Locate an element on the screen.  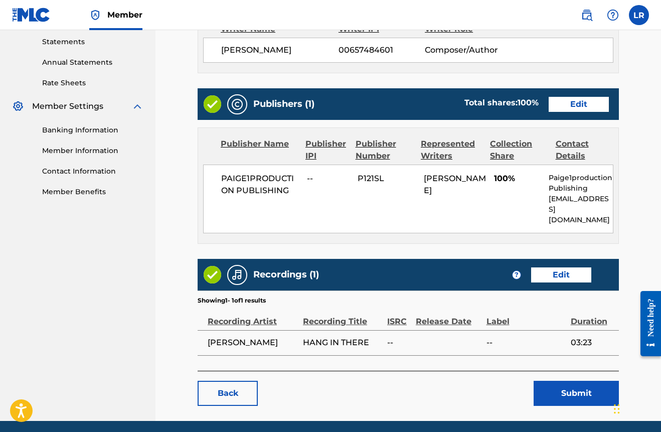
span: PAIGE1PRODUCTION PUBLISHING is located at coordinates (260, 184).